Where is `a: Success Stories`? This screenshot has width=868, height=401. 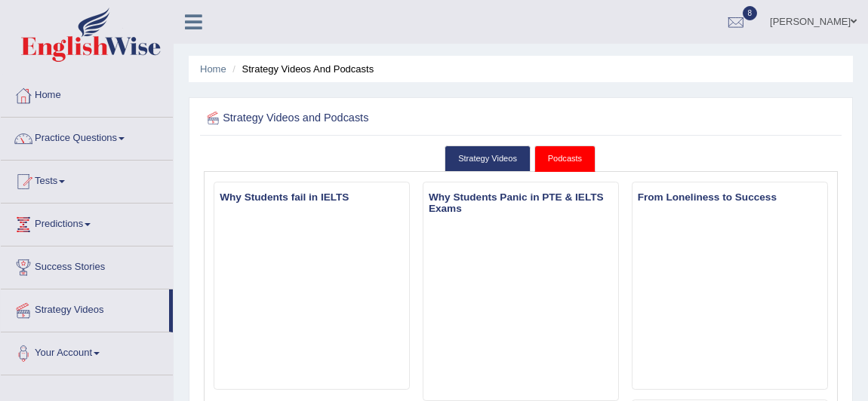
a: Success Stories is located at coordinates (87, 265).